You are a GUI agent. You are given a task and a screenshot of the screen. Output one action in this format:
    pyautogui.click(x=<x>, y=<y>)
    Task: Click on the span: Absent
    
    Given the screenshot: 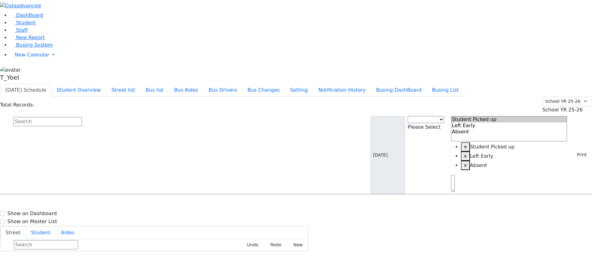 What is the action you would take?
    pyautogui.click(x=479, y=165)
    